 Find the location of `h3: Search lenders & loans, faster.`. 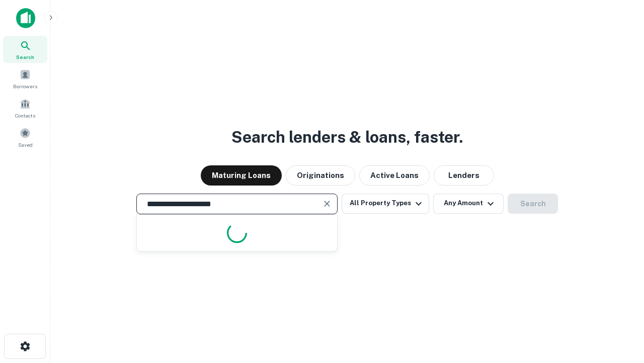

h3: Search lenders & loans, faster. is located at coordinates (347, 137).